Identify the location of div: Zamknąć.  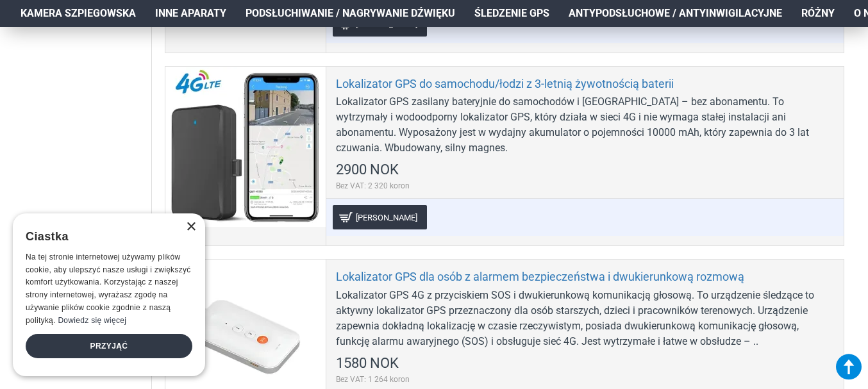
(190, 227).